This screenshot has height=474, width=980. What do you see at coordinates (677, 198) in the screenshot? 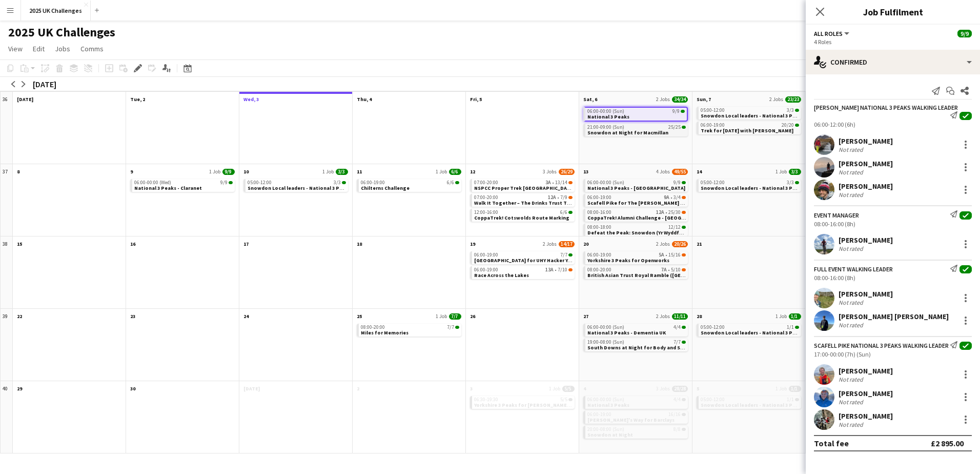
I see `span: 3/4` at bounding box center [677, 198].